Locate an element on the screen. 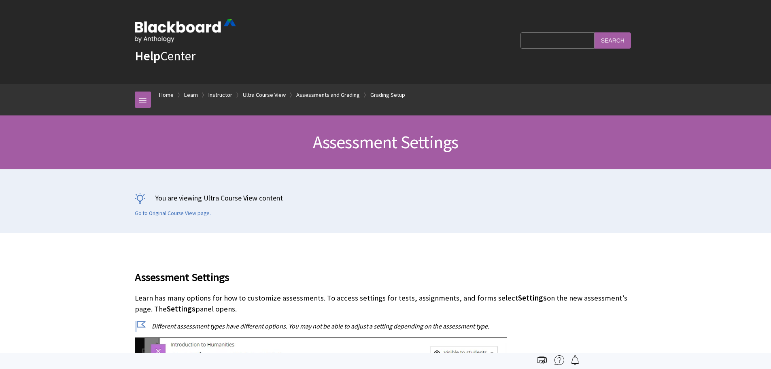 Image resolution: width=771 pixels, height=369 pixels. img: Print is located at coordinates (542, 360).